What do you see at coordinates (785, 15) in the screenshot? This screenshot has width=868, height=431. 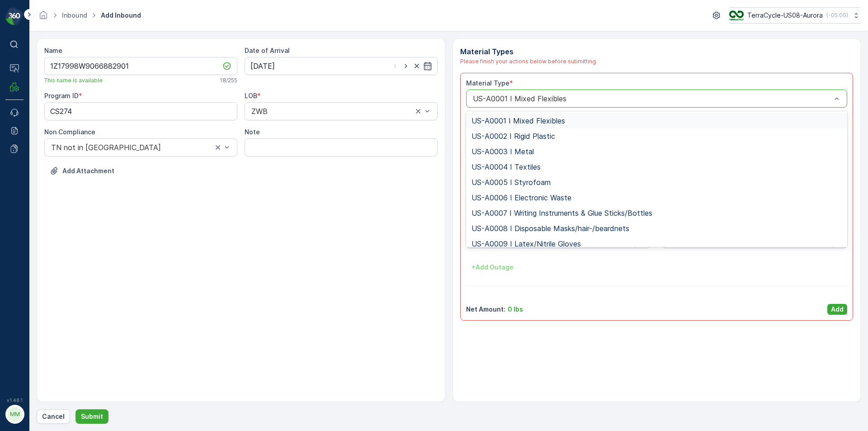 I see `p: TerraCycle-US08-Aurora` at bounding box center [785, 15].